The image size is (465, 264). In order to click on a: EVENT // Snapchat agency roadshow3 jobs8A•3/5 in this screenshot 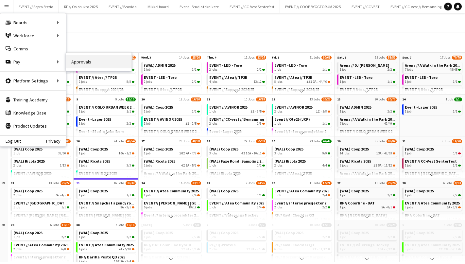, I will do `click(107, 204)`.